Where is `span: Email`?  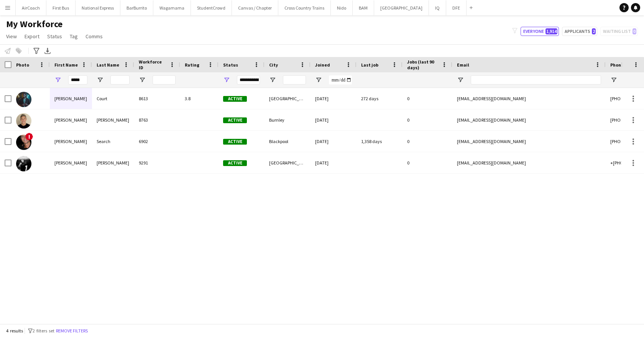 span: Email is located at coordinates (463, 65).